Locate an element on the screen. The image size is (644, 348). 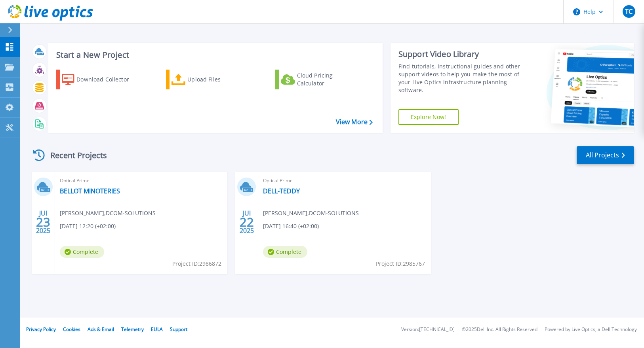
div: Find tutorials, instructional guides and other support videos to help you make the most of your L... is located at coordinates (460, 79).